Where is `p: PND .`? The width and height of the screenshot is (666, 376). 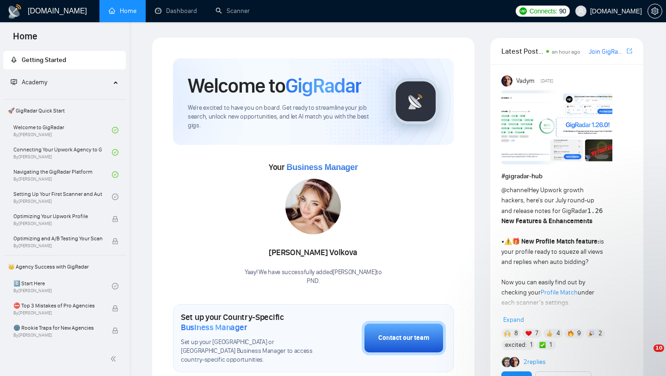
p: PND . is located at coordinates (313, 281).